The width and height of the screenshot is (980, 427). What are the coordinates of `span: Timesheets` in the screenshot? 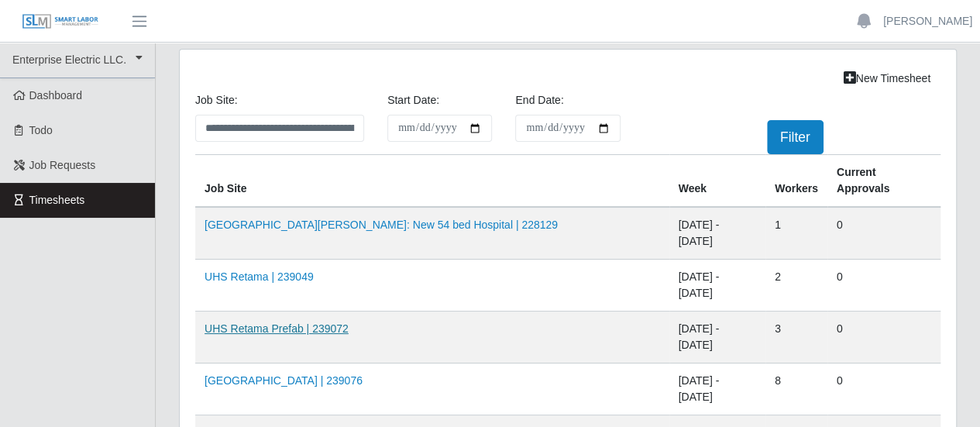 It's located at (58, 199).